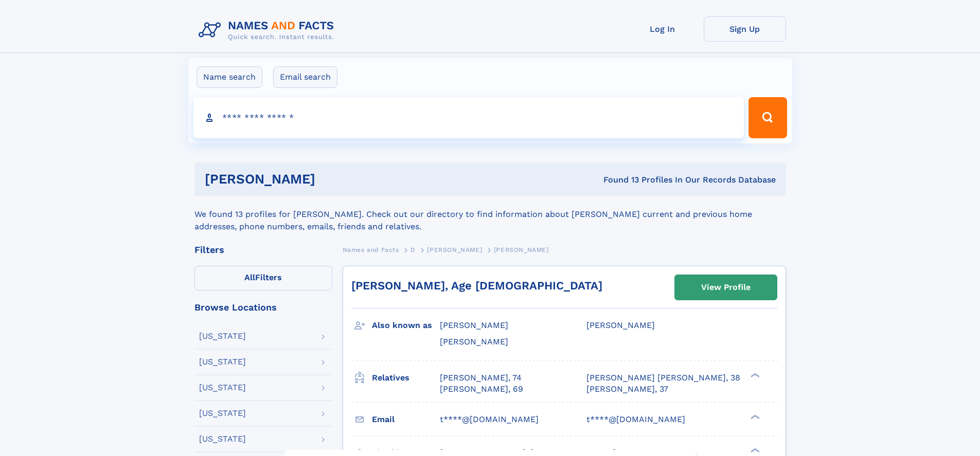 This screenshot has width=980, height=456. What do you see at coordinates (371, 250) in the screenshot?
I see `a: Names and Facts` at bounding box center [371, 250].